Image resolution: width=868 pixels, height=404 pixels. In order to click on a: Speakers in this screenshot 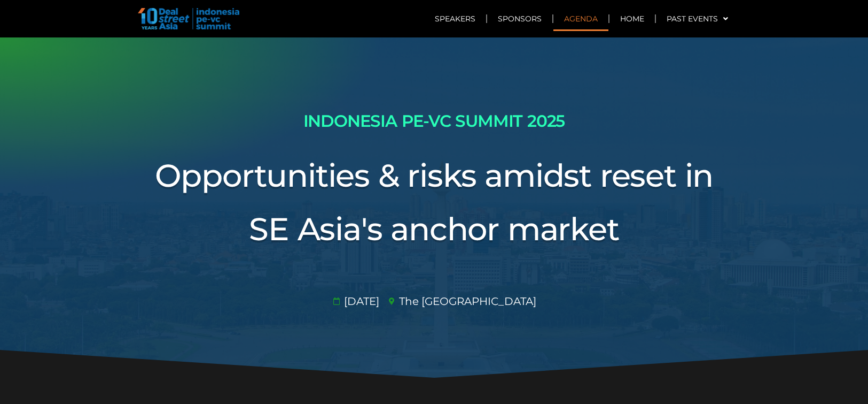, I will do `click(456, 19)`.